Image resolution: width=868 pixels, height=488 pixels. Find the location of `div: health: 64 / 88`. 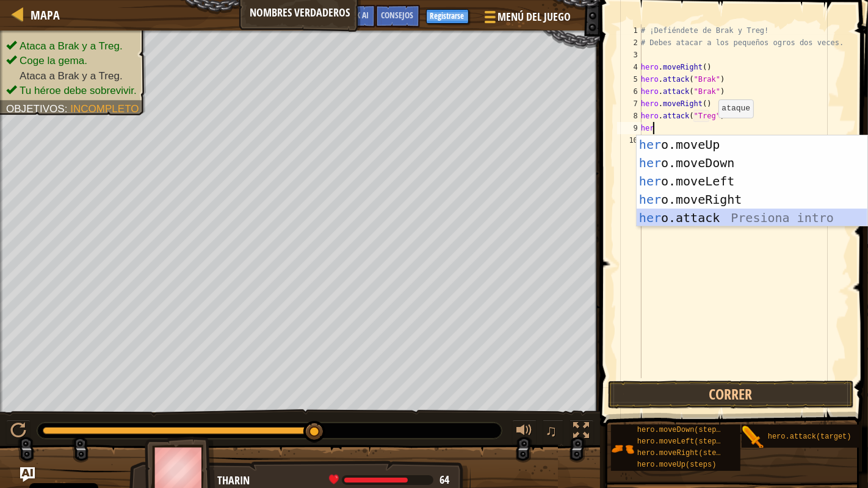

div: health: 64 / 88 is located at coordinates (389, 480).